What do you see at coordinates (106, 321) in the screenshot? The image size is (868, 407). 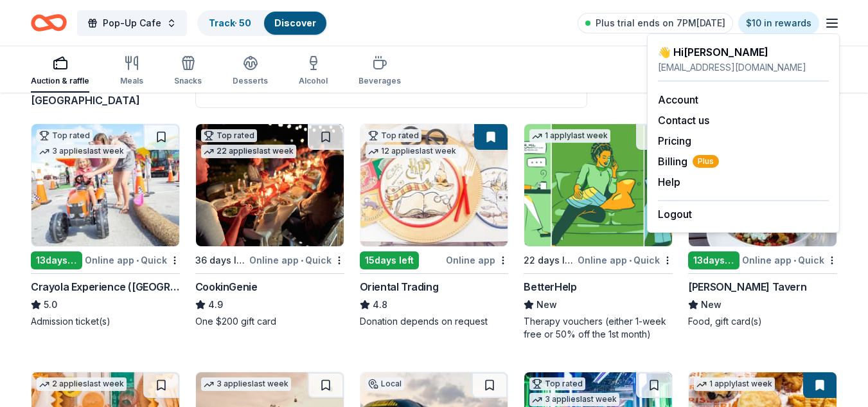 I see `div: Admission ticket(s)` at bounding box center [106, 321].